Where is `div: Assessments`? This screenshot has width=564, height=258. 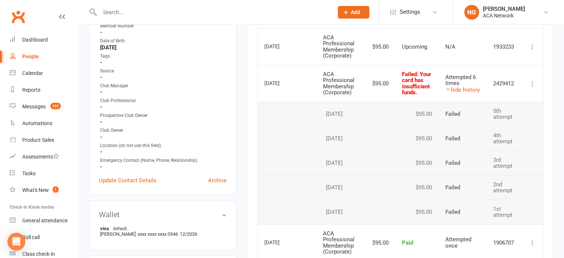
div: Assessments is located at coordinates (40, 157).